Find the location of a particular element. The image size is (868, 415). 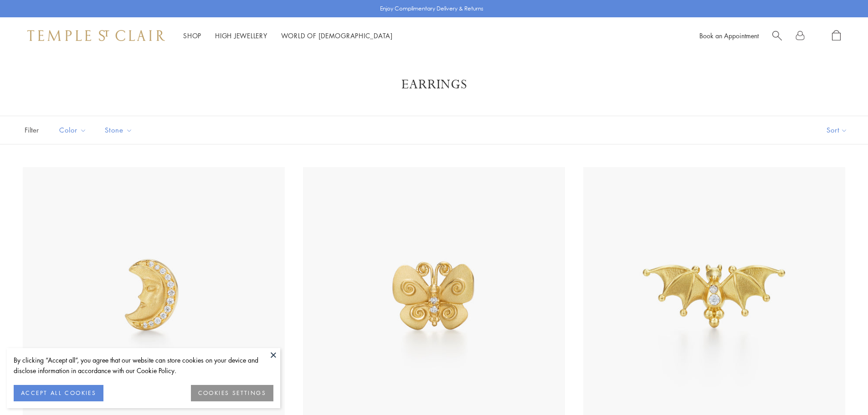

button: COOKIES SETTINGS is located at coordinates (232, 393).